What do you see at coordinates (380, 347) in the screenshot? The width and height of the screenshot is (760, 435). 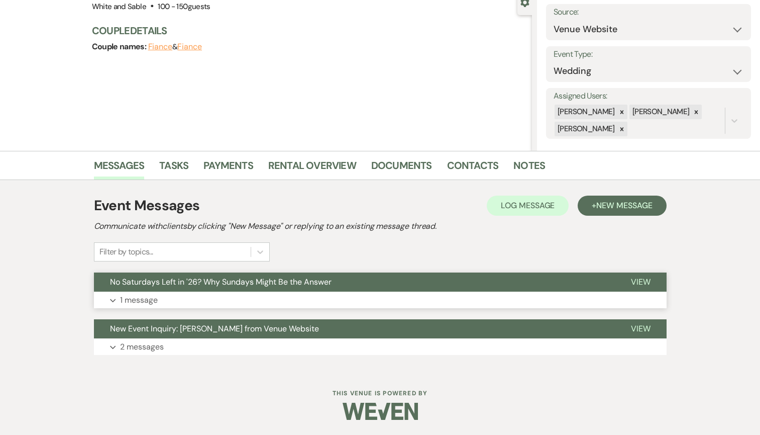 I see `button: 2 messages` at bounding box center [380, 347].